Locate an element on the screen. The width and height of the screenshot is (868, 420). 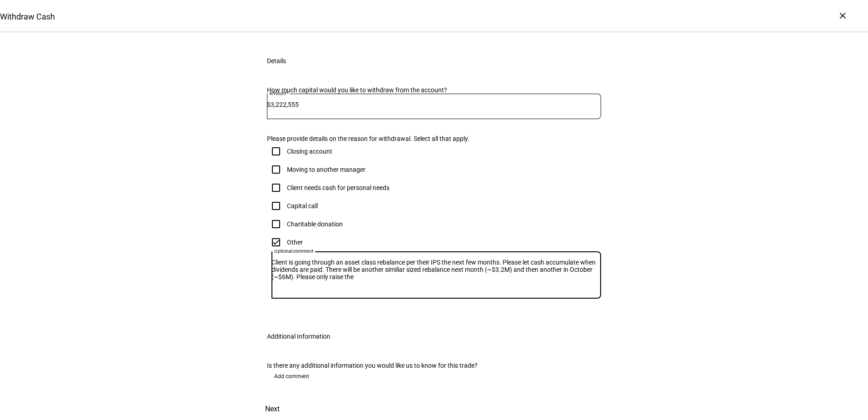
div: Moving to another manager is located at coordinates (326, 170).